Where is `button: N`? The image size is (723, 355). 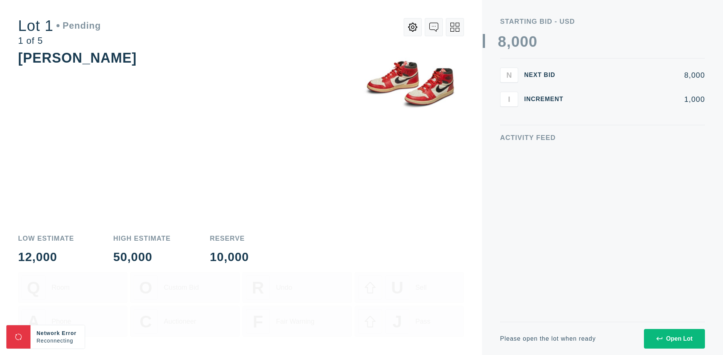 button: N is located at coordinates (509, 75).